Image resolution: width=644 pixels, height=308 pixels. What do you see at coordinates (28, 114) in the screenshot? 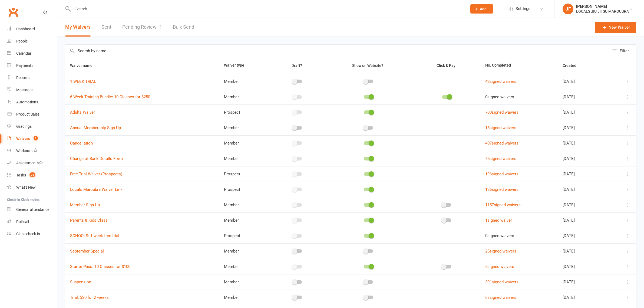
I see `div: Product Sales` at bounding box center [28, 114].